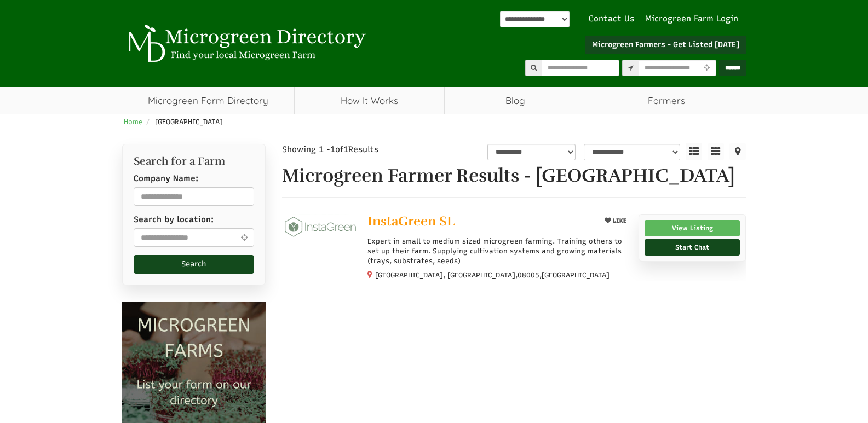  Describe the element at coordinates (194, 161) in the screenshot. I see `h2: Search for a Farm` at that location.